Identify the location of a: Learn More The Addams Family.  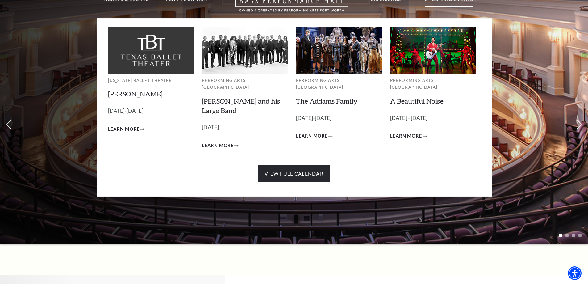
(314, 136).